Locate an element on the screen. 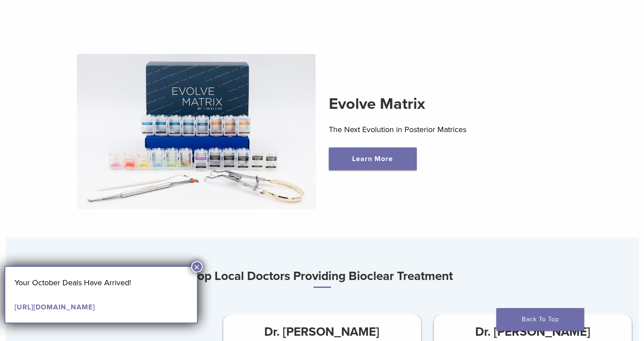 The image size is (644, 341). img: Evolve Matrix is located at coordinates (196, 132).